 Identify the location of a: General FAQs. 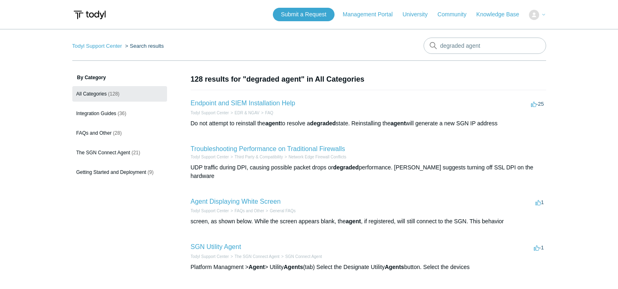
(282, 211).